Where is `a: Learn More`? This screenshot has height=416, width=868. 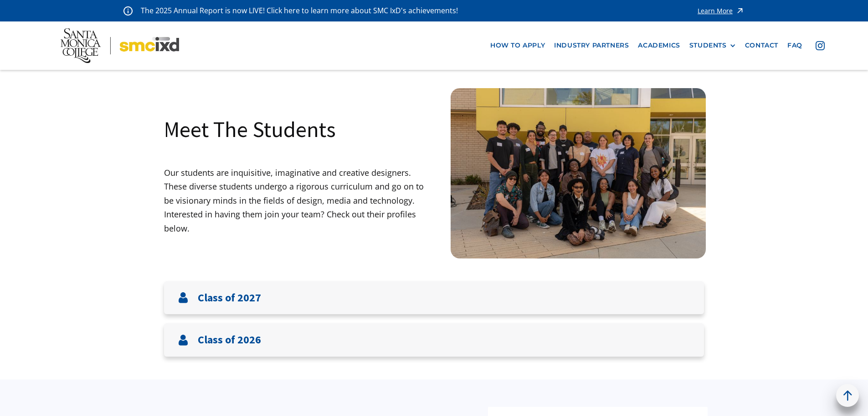
a: Learn More is located at coordinates (721, 11).